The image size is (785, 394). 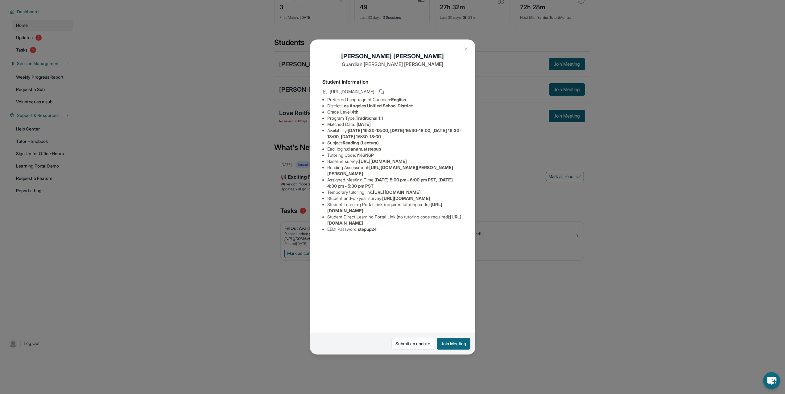 What do you see at coordinates (395, 124) in the screenshot?
I see `li: Matched Date:` at bounding box center [395, 124].